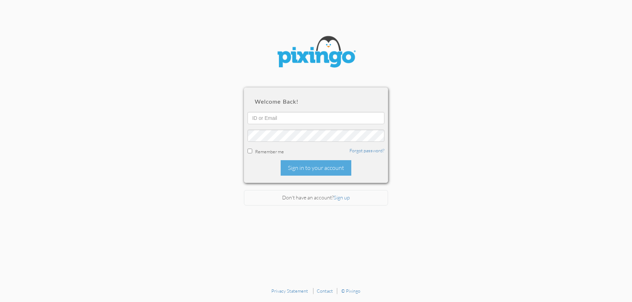 Image resolution: width=632 pixels, height=302 pixels. Describe the element at coordinates (367, 151) in the screenshot. I see `a: Forgot password?` at that location.